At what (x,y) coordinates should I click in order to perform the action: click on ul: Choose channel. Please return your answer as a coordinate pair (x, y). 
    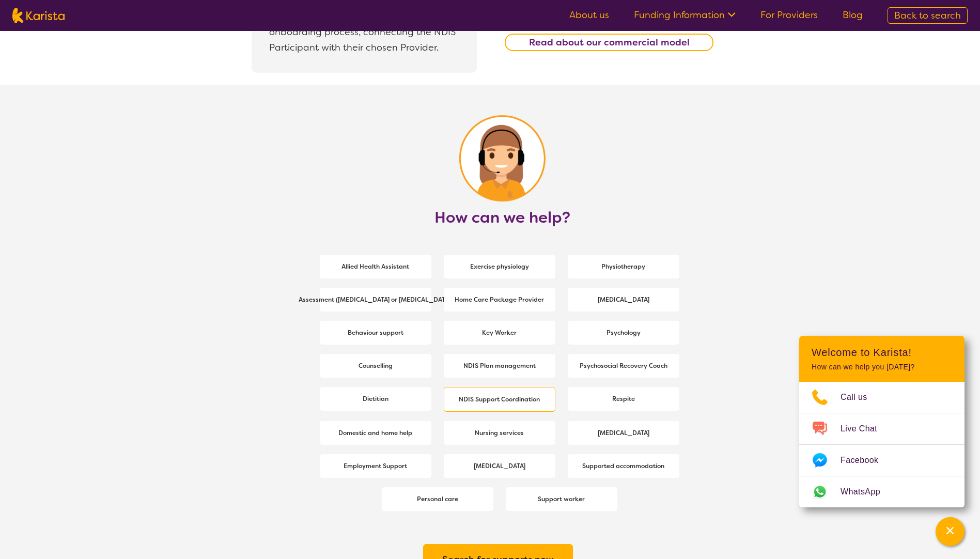
    Looking at the image, I should click on (882, 445).